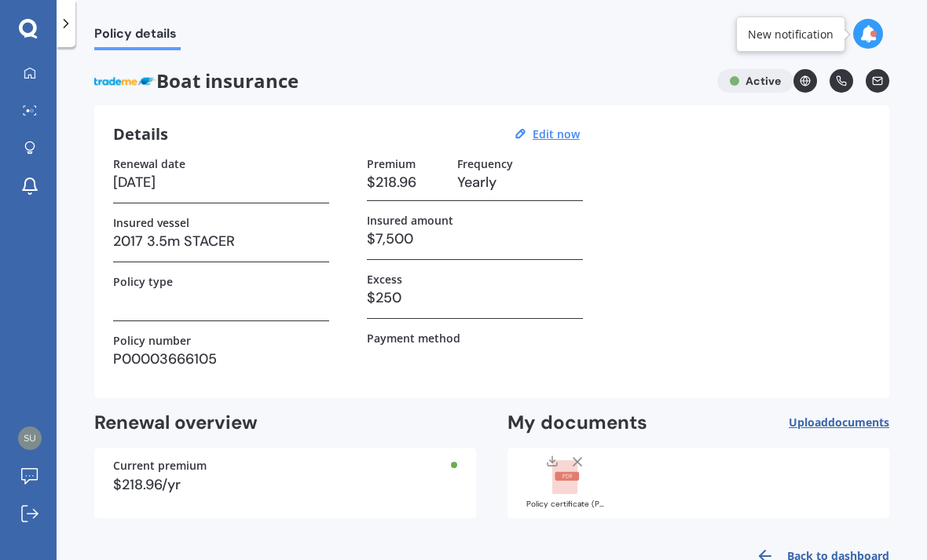  What do you see at coordinates (286, 466) in the screenshot?
I see `div: Current premium` at bounding box center [286, 466].